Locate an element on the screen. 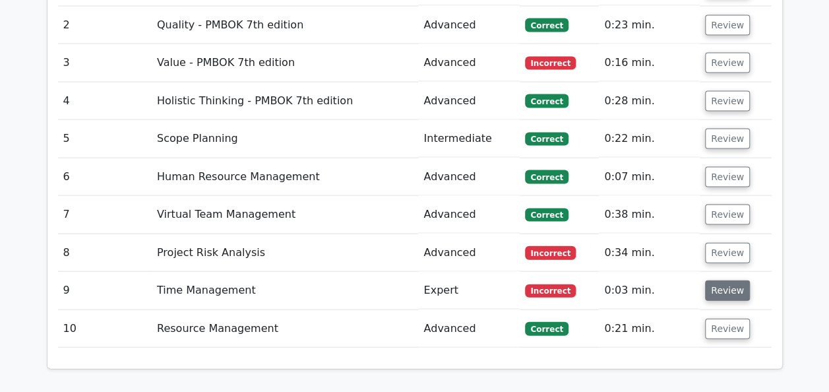  td: 8 is located at coordinates (105, 253).